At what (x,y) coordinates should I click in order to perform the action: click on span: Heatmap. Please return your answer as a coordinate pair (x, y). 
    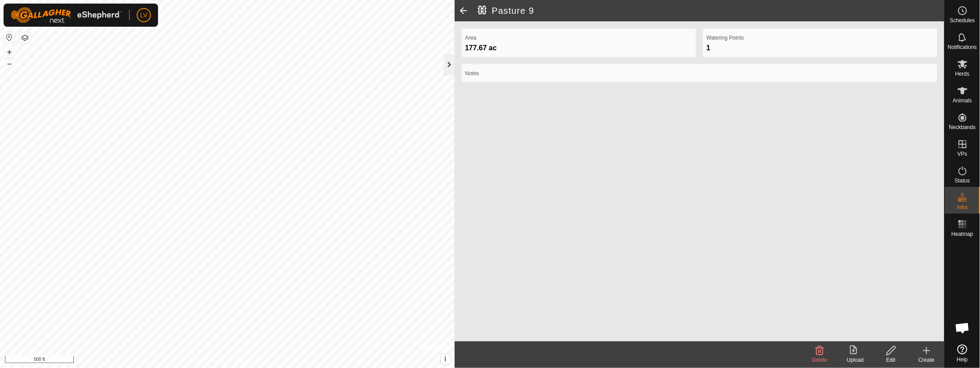
    Looking at the image, I should click on (962, 234).